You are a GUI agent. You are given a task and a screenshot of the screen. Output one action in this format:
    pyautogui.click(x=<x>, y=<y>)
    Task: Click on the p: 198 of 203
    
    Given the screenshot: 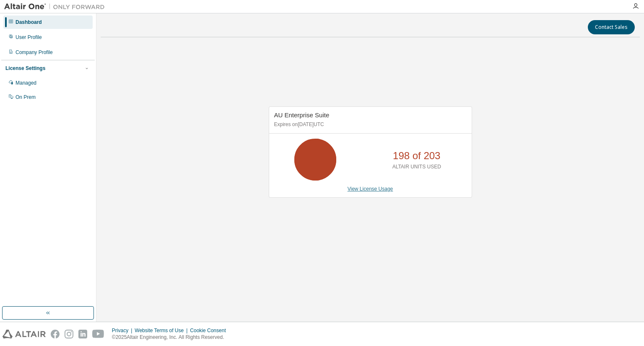 What is the action you would take?
    pyautogui.click(x=417, y=156)
    